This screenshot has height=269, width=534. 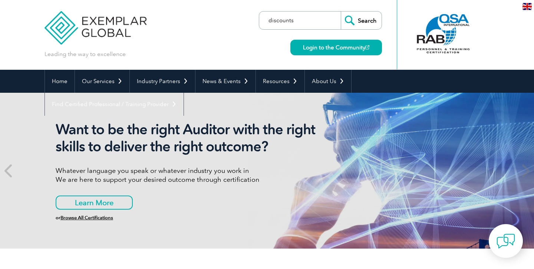 What do you see at coordinates (361, 20) in the screenshot?
I see `input: Search` at bounding box center [361, 20].